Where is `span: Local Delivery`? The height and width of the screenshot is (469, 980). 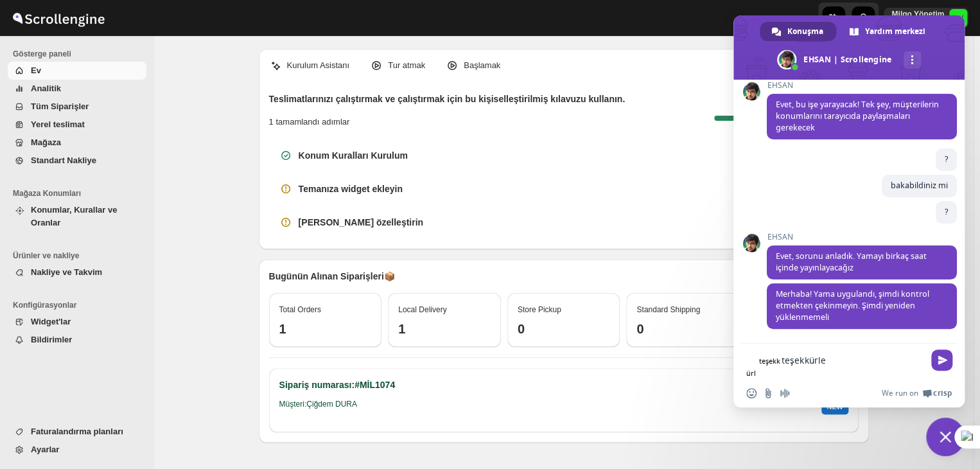 span: Local Delivery is located at coordinates (422, 310).